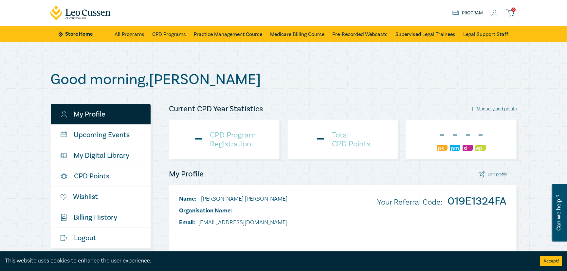 Image resolution: width=567 pixels, height=271 pixels. What do you see at coordinates (129, 34) in the screenshot?
I see `a: All Programs` at bounding box center [129, 34].